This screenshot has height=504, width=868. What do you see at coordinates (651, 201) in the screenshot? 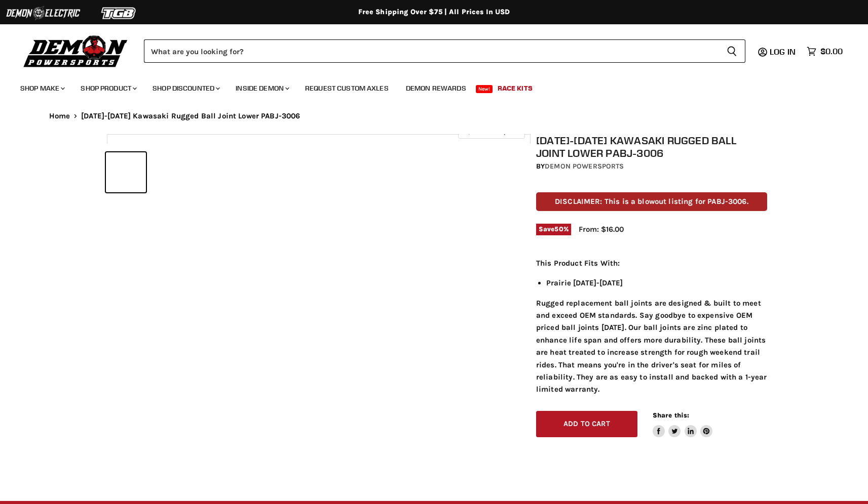
I see `p: DISCLAIMER: This is a blowout listing for PABJ-3006.` at bounding box center [651, 201].